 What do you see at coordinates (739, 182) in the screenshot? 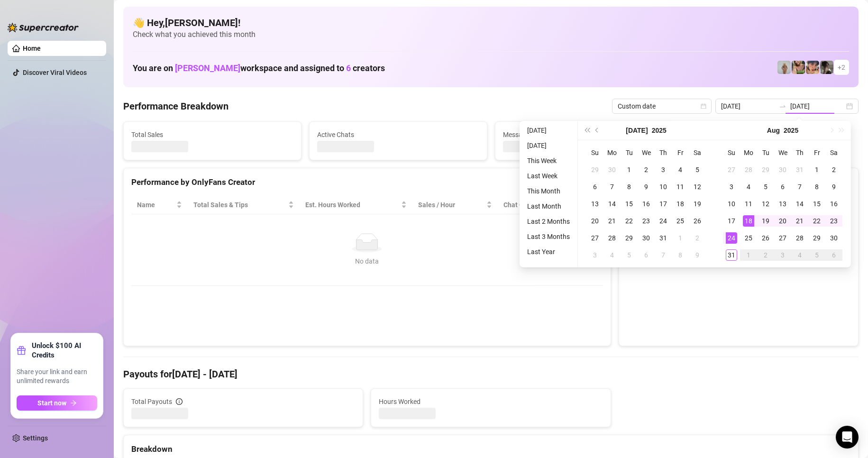
I see `div: Sales by OnlyFans Creator` at bounding box center [739, 182].